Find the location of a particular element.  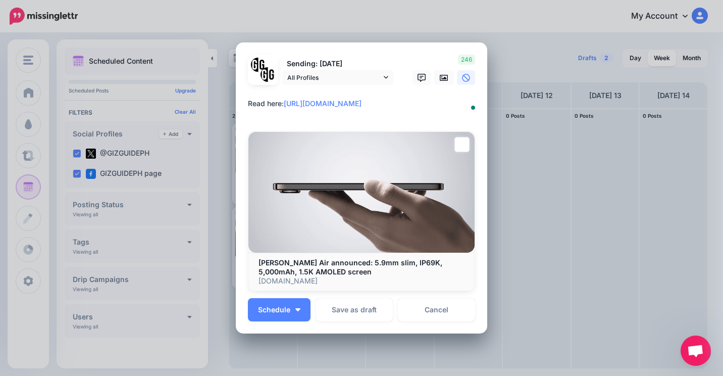

img: 353459792_649996473822713_4483302954317148903_n-bsa138318.png is located at coordinates (258, 65).